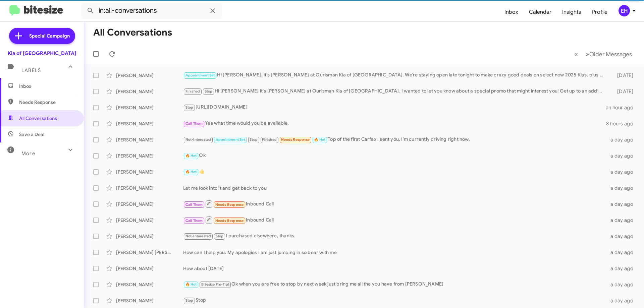 This screenshot has width=644, height=308. I want to click on span: More, so click(28, 154).